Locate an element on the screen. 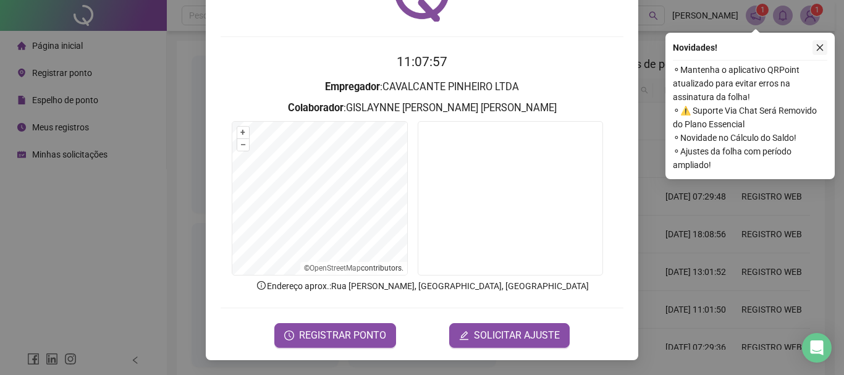  span: ⚬ Novidade no Cálculo do Saldo! is located at coordinates (750, 138).